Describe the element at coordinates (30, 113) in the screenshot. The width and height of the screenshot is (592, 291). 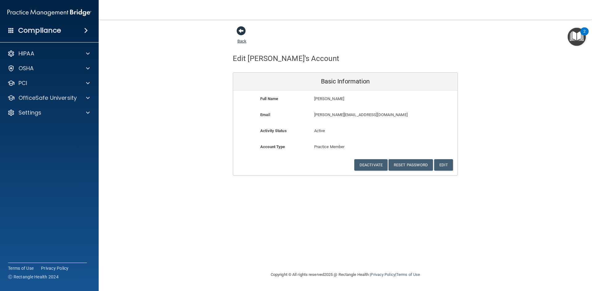
I see `p: Settings` at that location.